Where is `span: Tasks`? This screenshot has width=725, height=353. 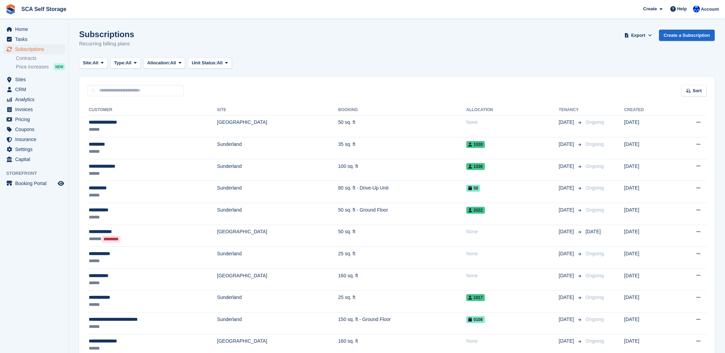 span: Tasks is located at coordinates (36, 39).